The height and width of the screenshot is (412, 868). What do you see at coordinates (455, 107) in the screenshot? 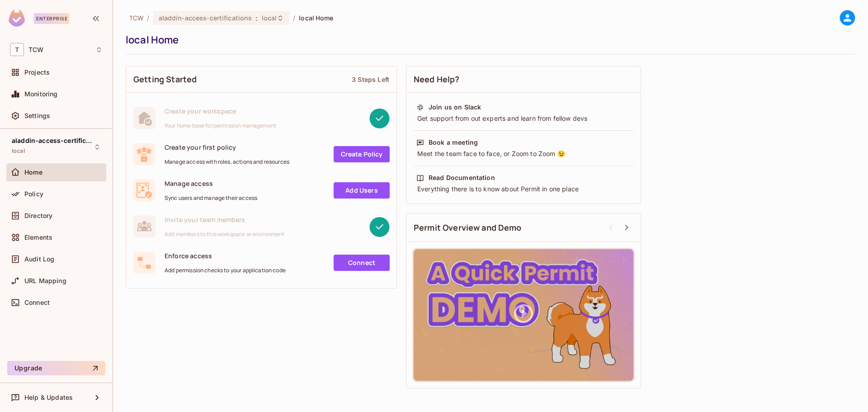
I see `div: Join us on Slack` at bounding box center [455, 107].